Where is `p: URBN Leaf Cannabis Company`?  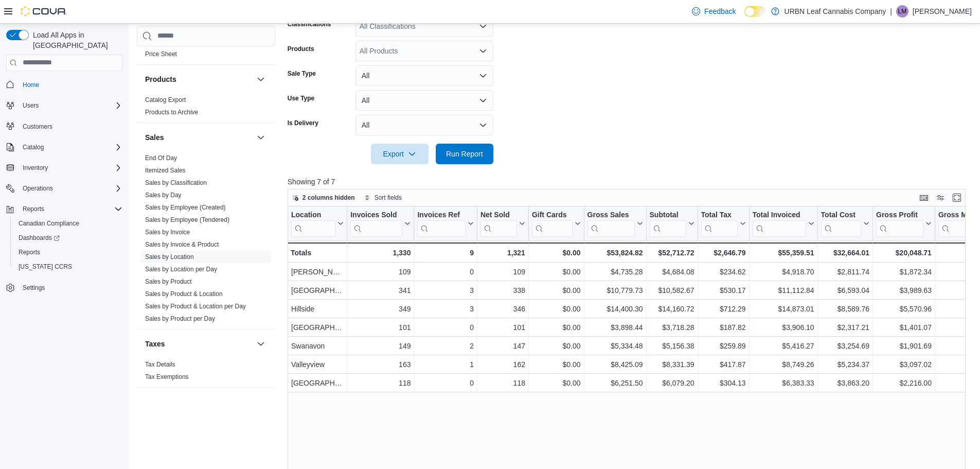
p: URBN Leaf Cannabis Company is located at coordinates (836, 11).